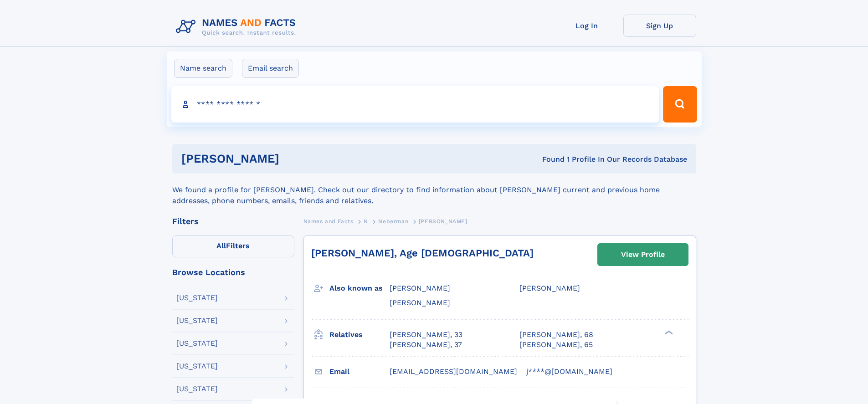 Image resolution: width=868 pixels, height=404 pixels. I want to click on a: Names and Facts, so click(329, 221).